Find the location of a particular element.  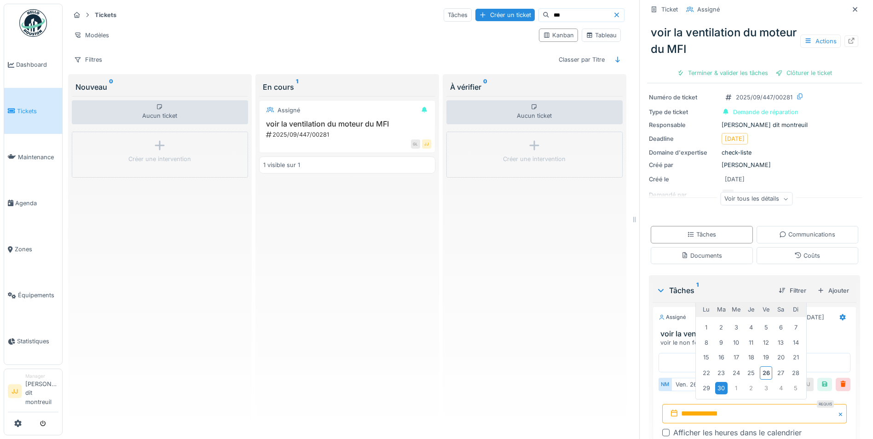

div: Choose vendredi 26 septembre 2025 is located at coordinates (766, 373).